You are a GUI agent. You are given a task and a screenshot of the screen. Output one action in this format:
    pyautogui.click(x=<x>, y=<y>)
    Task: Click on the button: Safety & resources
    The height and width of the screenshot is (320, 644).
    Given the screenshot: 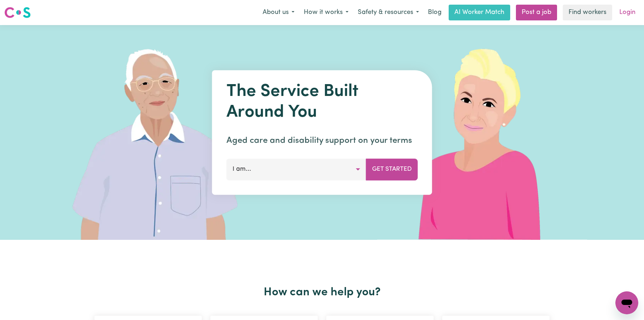 What is the action you would take?
    pyautogui.click(x=388, y=12)
    